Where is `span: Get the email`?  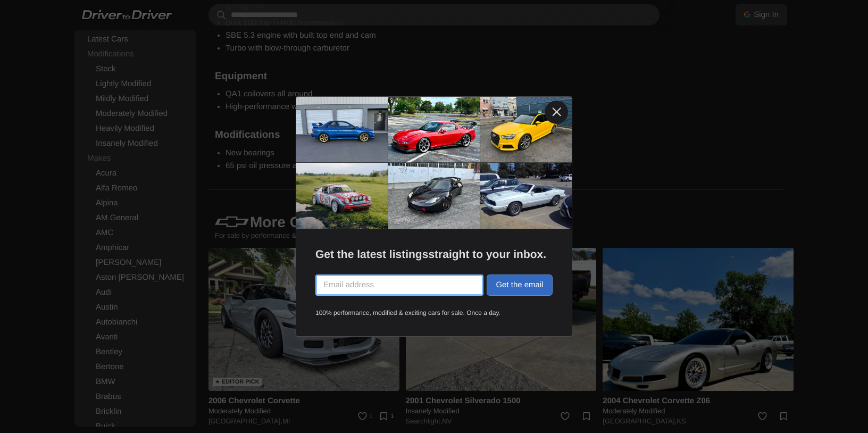 span: Get the email is located at coordinates (519, 285).